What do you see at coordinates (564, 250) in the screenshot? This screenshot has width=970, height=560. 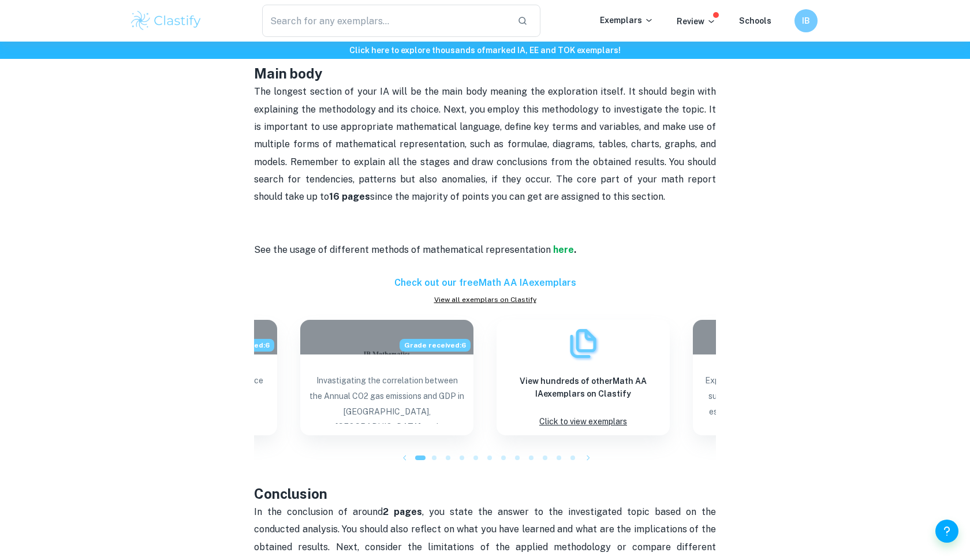 I see `strong: here` at bounding box center [564, 250].